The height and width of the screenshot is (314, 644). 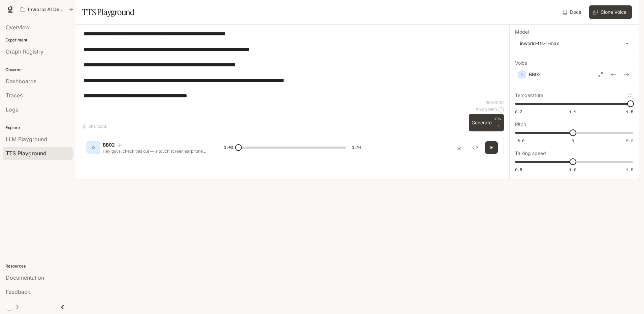 I want to click on span: 0.7, so click(x=518, y=112).